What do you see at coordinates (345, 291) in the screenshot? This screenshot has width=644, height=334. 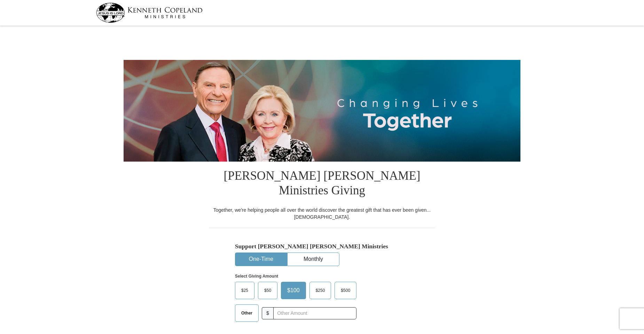 I see `span: $500` at bounding box center [345, 291].